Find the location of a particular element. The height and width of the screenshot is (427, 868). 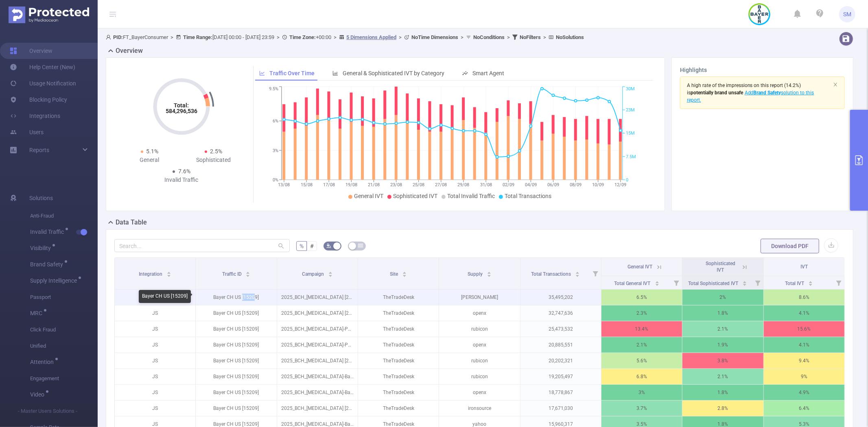

p: 1.9% is located at coordinates (723, 345).